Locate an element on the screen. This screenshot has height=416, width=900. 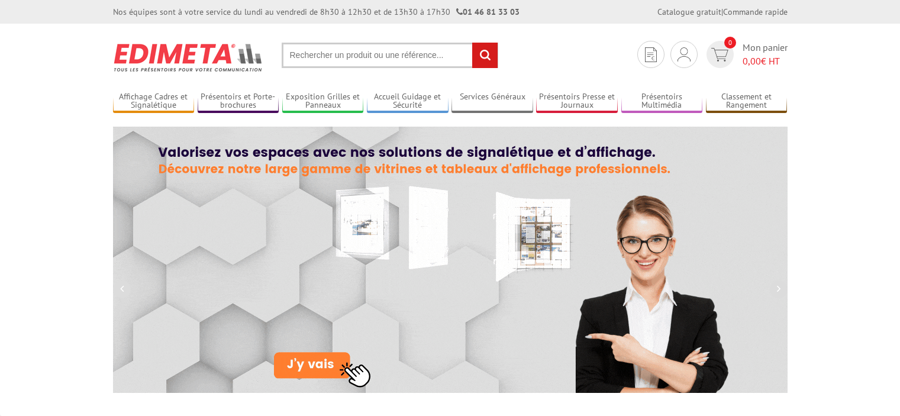
a: Commande rapide is located at coordinates (755, 12).